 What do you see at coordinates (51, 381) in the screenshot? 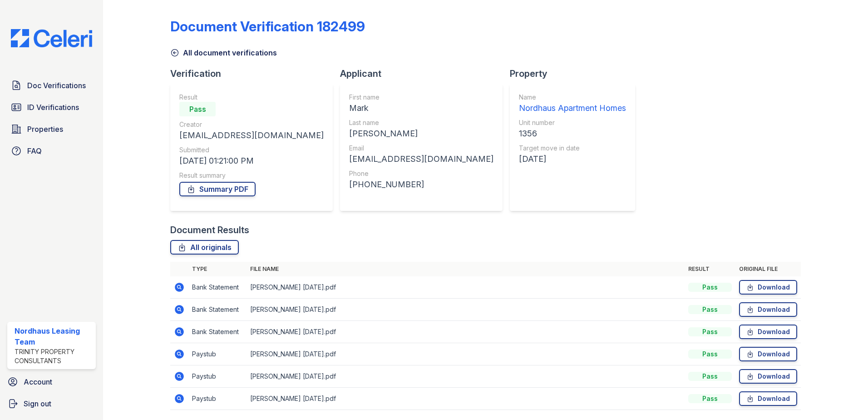
I see `a: Account` at bounding box center [51, 381].